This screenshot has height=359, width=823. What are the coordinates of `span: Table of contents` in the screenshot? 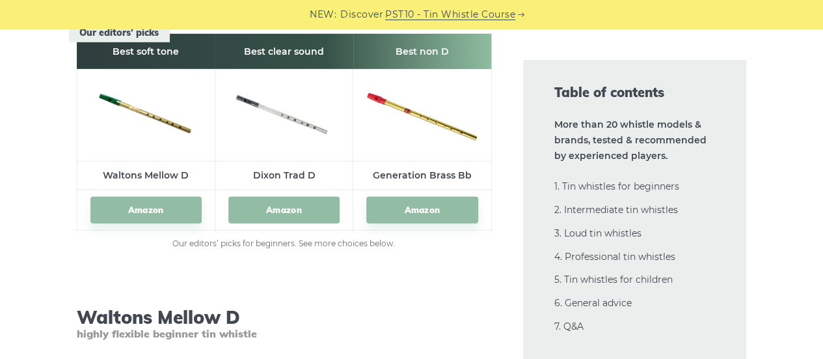 It's located at (635, 92).